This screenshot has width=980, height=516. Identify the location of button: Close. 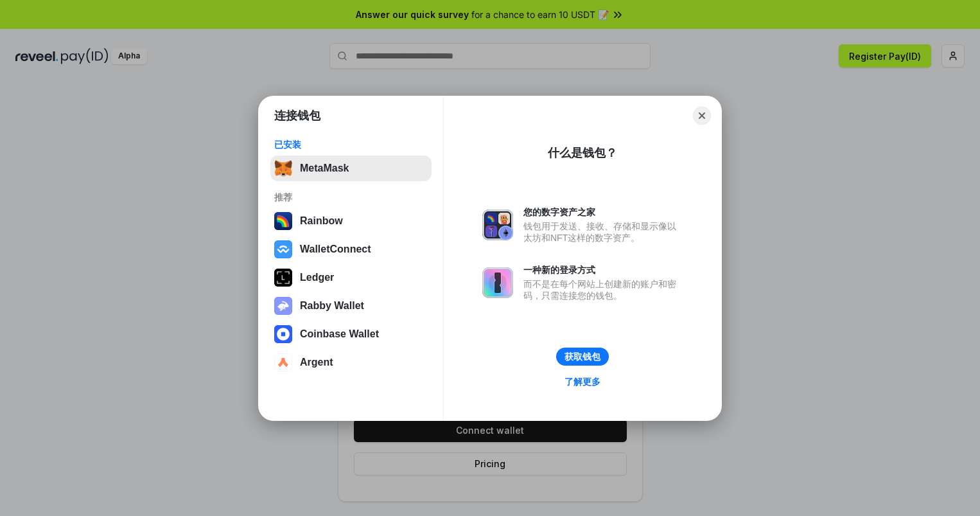
(702, 116).